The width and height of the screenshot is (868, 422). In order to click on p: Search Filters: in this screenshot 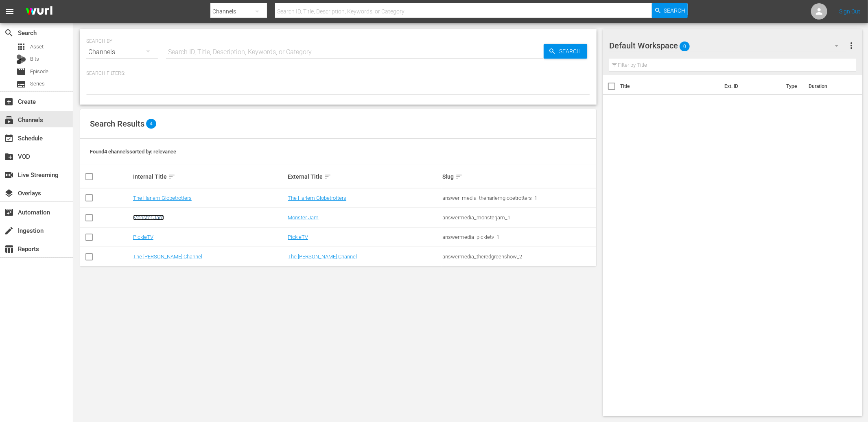, I will do `click(338, 73)`.